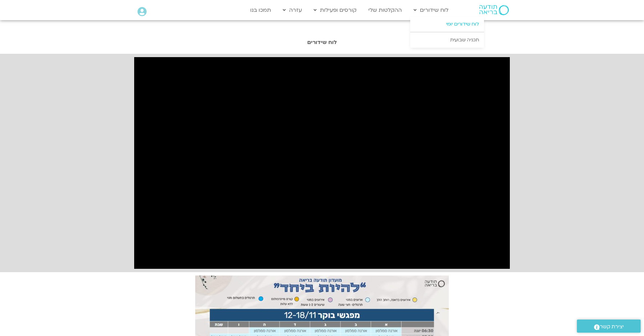 This screenshot has width=644, height=336. What do you see at coordinates (385, 10) in the screenshot?
I see `a: ההקלטות שלי` at bounding box center [385, 10].